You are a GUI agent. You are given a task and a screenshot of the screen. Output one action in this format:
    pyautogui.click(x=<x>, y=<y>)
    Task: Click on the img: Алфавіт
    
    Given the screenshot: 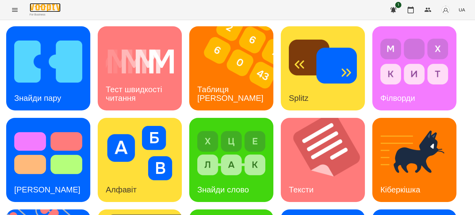 What is the action you would take?
    pyautogui.click(x=140, y=153)
    